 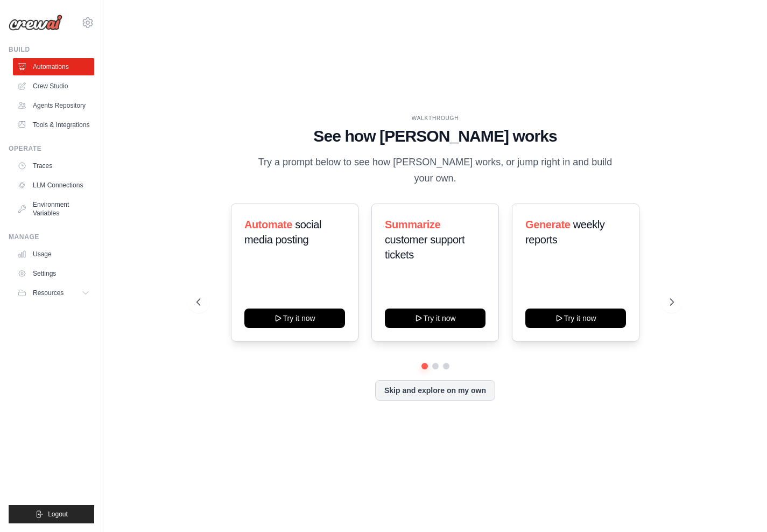 What do you see at coordinates (51, 148) in the screenshot?
I see `div: Operate` at bounding box center [51, 148].